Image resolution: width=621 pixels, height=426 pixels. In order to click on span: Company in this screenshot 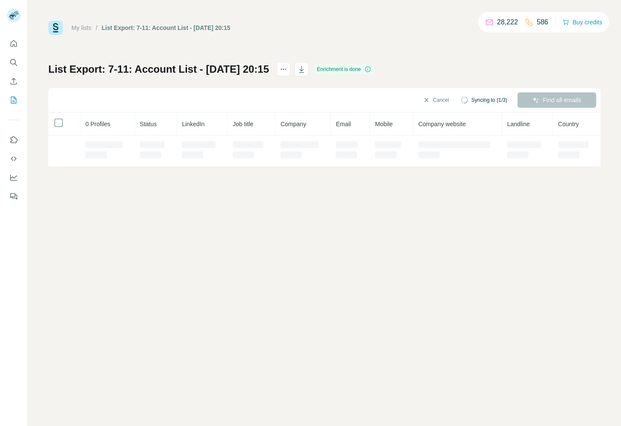, I will do `click(293, 124)`.